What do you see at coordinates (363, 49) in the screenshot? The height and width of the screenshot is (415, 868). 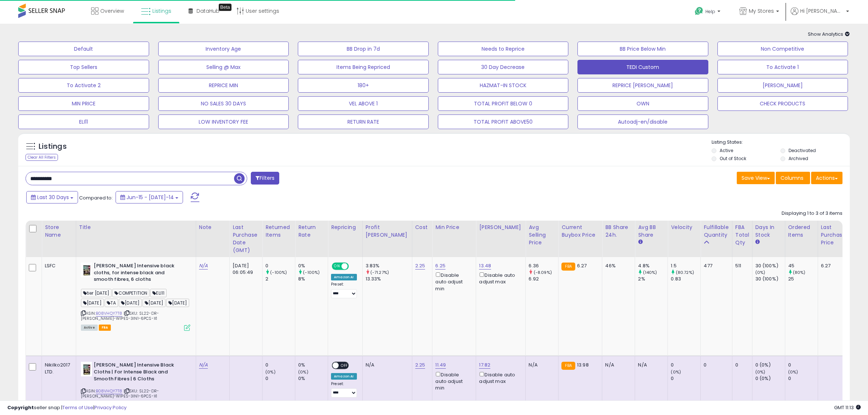 I see `button: BB Drop in 7d` at bounding box center [363, 49].